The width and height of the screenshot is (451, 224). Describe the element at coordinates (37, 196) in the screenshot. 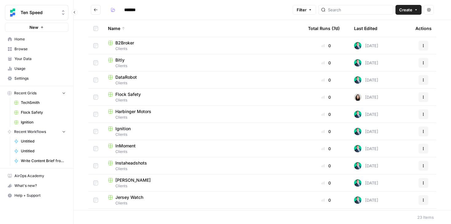

I see `button: Help + Support` at that location.